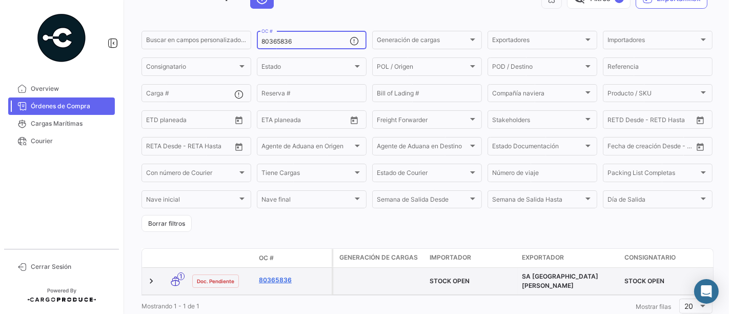  Describe the element at coordinates (538, 121) in the screenshot. I see `span: Stakeholders` at that location.